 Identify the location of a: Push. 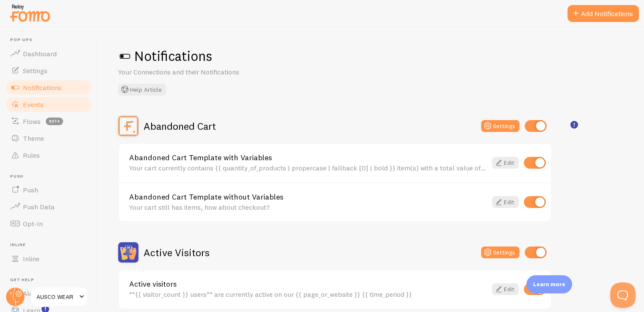
(49, 190).